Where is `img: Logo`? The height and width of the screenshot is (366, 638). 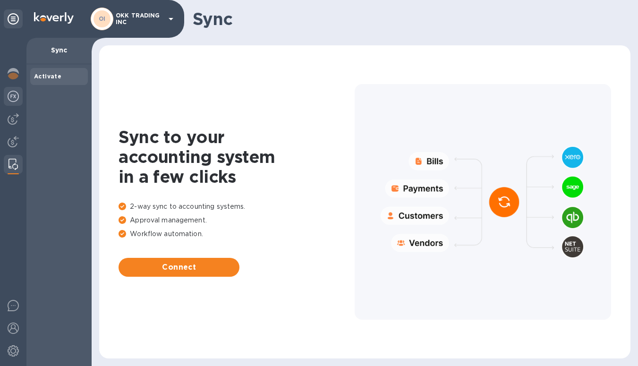 img: Logo is located at coordinates (54, 18).